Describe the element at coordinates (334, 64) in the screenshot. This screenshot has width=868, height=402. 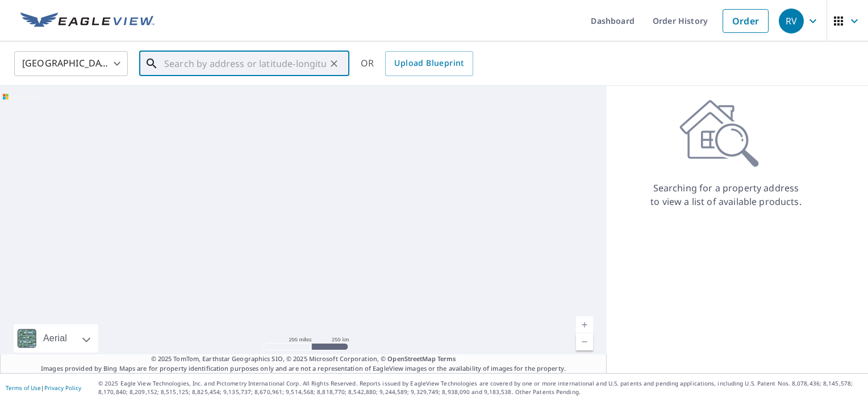
I see `button: Clear` at that location.